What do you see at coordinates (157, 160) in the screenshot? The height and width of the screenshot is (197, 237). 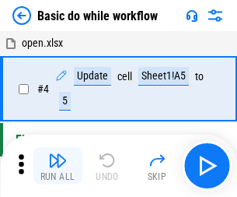 I see `img: Skip` at bounding box center [157, 160].